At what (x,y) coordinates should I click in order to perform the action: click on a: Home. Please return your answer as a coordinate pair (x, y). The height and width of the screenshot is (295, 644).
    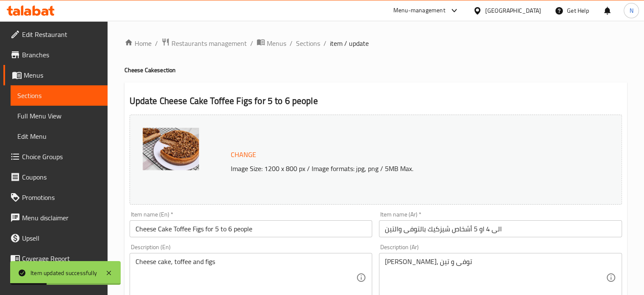
    Looking at the image, I should click on (138, 43).